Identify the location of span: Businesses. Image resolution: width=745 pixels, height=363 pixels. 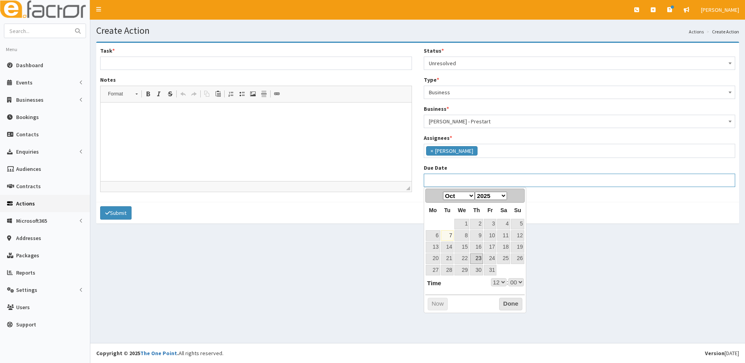
(30, 100).